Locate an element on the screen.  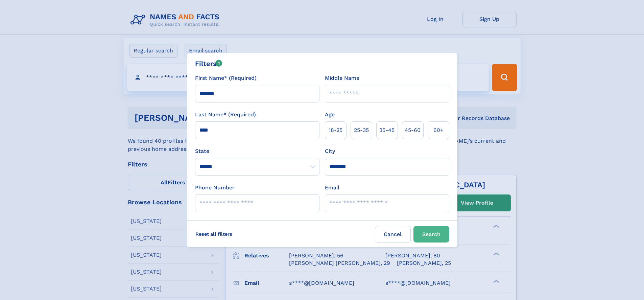
span: 35‑45 is located at coordinates (387, 130).